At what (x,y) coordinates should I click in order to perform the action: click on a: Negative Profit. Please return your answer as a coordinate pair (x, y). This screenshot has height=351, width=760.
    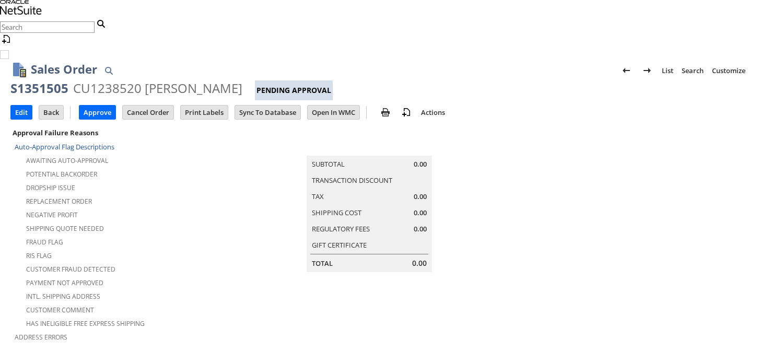
    Looking at the image, I should click on (52, 215).